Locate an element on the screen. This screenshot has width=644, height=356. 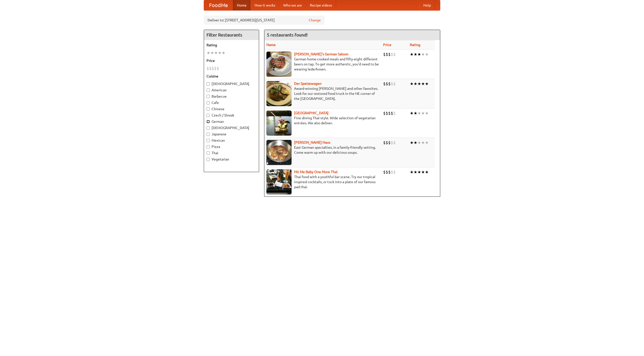
input: Mexican is located at coordinates (208, 140).